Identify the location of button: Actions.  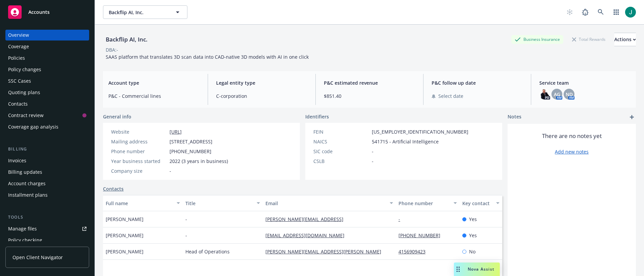
(625, 39).